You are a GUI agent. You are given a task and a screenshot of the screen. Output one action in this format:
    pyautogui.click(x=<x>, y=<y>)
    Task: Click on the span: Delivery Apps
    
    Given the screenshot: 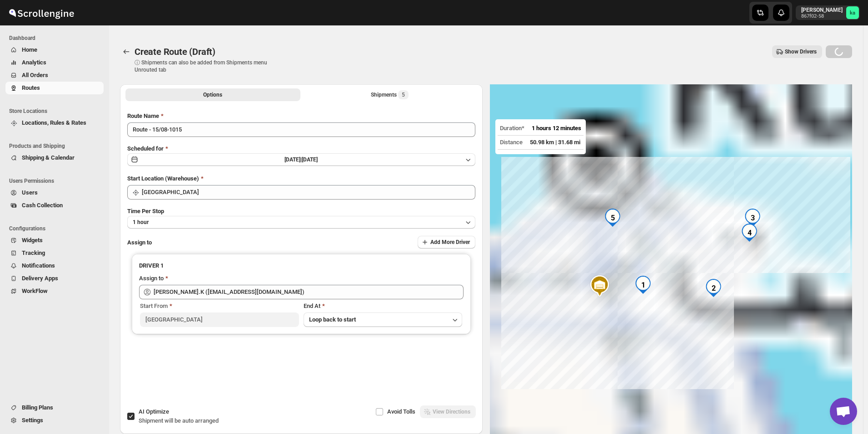 What is the action you would take?
    pyautogui.click(x=40, y=278)
    